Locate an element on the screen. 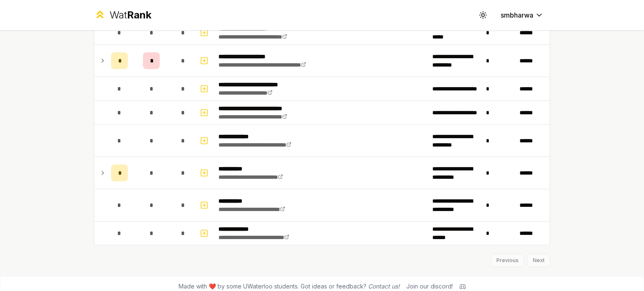 The image size is (644, 291). span: Made with ❤️ by some UWaterloo students. Got ideas or feedback? is located at coordinates (289, 287).